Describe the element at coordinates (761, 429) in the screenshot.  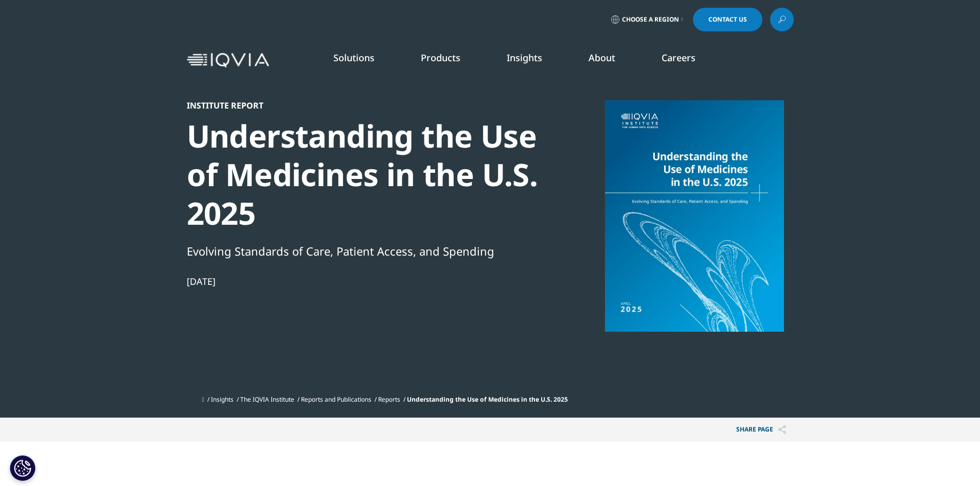
I see `button: Share PAGEShare PAGE` at that location.